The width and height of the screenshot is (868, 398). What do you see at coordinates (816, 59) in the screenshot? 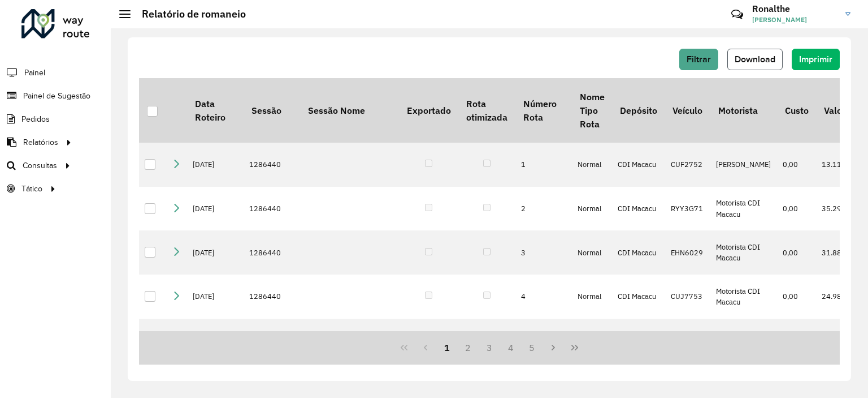
I see `span: Imprimir` at bounding box center [816, 59].